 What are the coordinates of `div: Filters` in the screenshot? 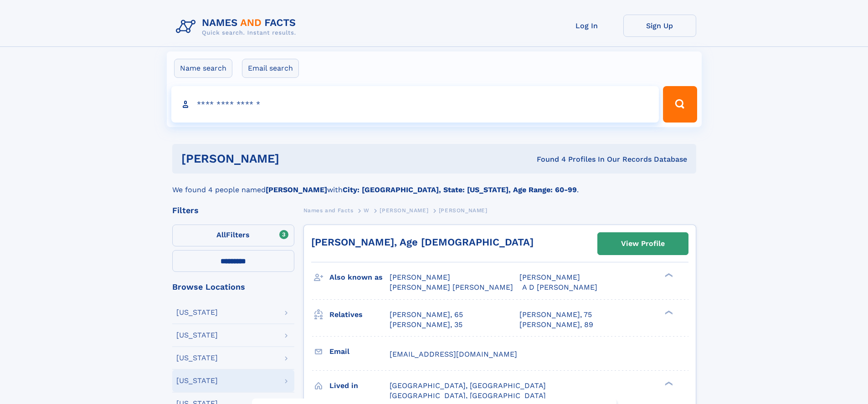 It's located at (234, 210).